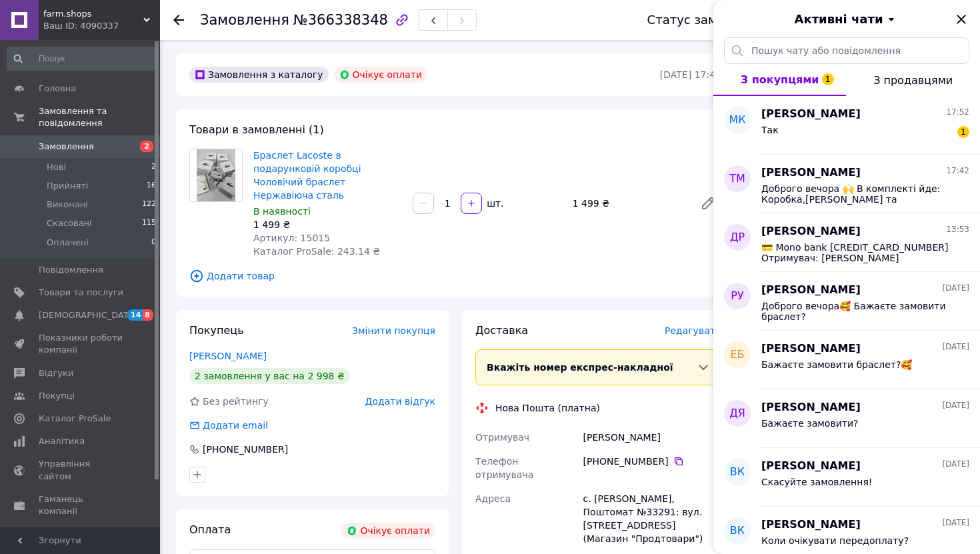 The width and height of the screenshot is (980, 554). What do you see at coordinates (958, 171) in the screenshot?
I see `span: 17:42` at bounding box center [958, 171].